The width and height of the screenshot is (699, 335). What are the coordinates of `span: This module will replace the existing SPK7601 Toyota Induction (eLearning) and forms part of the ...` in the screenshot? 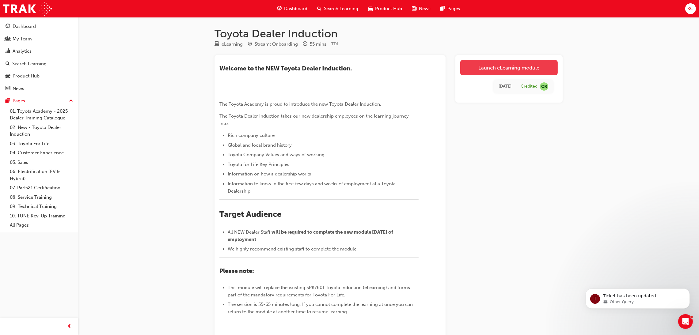 It's located at (319, 291).